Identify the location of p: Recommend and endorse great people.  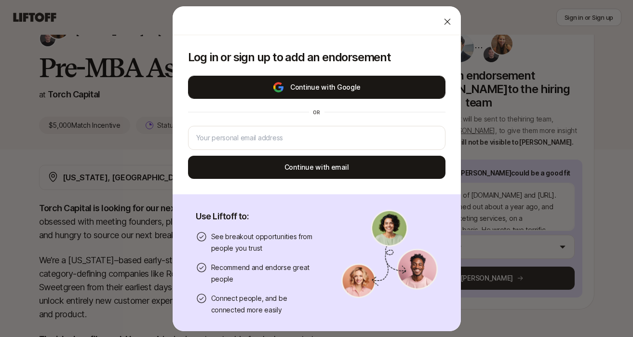
(265, 274).